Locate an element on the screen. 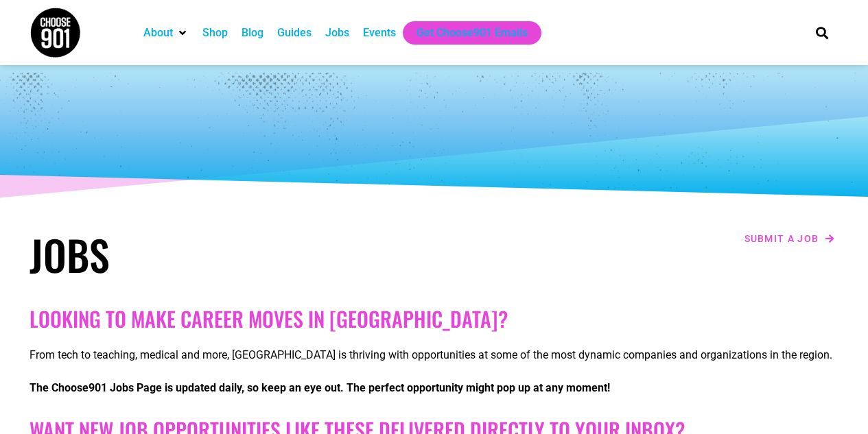  nav: Main nav is located at coordinates (464, 33).